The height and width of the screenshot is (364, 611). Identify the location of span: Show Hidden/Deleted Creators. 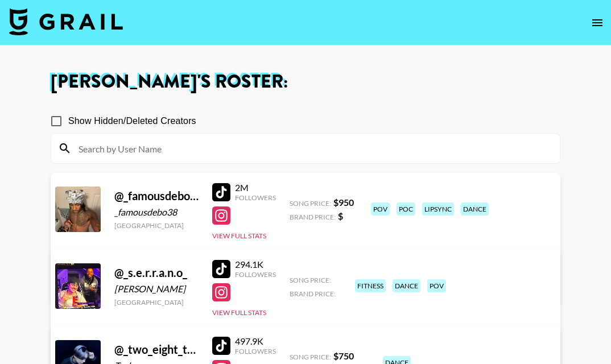
(132, 121).